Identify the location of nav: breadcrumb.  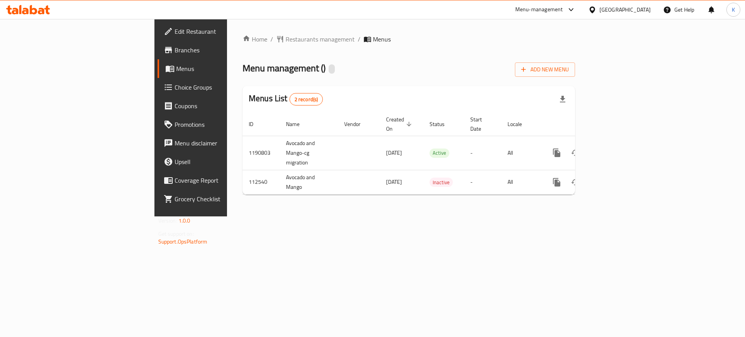
(408, 39).